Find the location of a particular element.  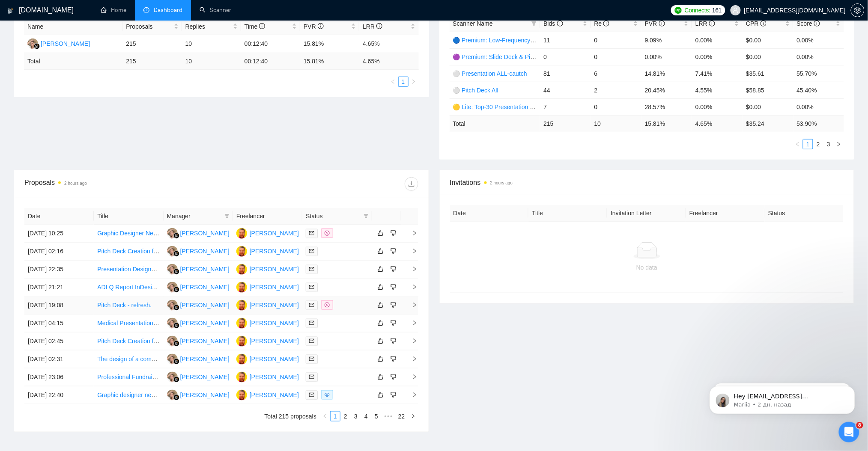

span: Re is located at coordinates (602, 23).